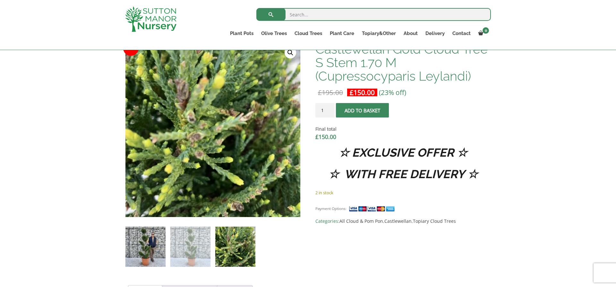 This screenshot has height=287, width=616. What do you see at coordinates (373, 14) in the screenshot?
I see `input: Search...` at bounding box center [373, 14].